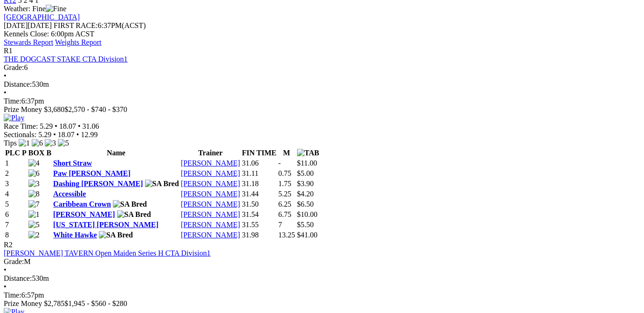 The image size is (644, 313). I want to click on span: R1, so click(8, 51).